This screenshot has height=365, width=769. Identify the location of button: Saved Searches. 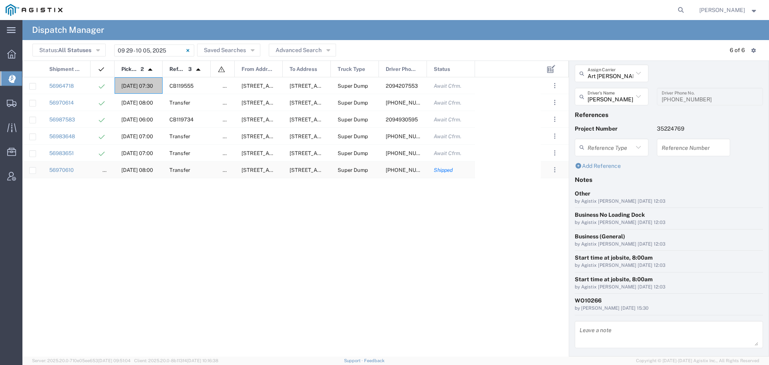
(229, 50).